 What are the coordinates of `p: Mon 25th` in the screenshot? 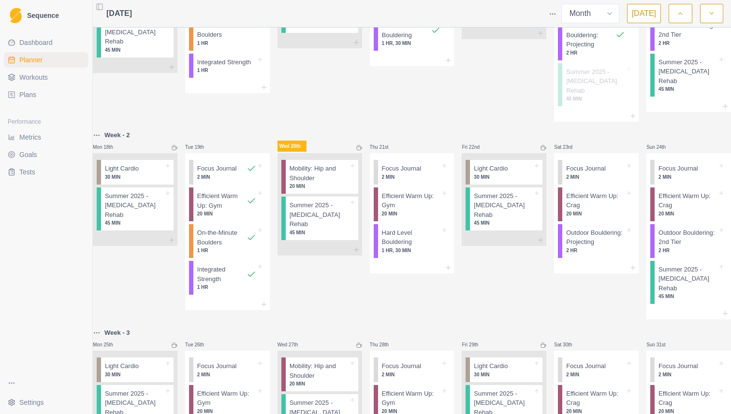 It's located at (107, 345).